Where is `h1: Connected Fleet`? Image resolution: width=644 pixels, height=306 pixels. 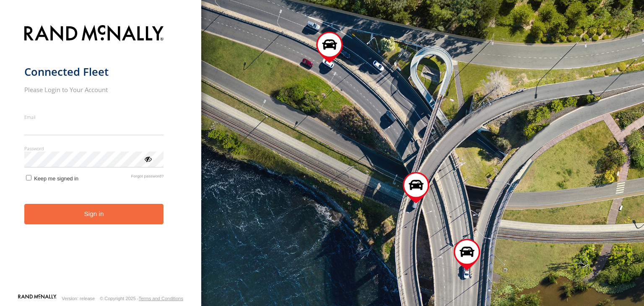 h1: Connected Fleet is located at coordinates (94, 71).